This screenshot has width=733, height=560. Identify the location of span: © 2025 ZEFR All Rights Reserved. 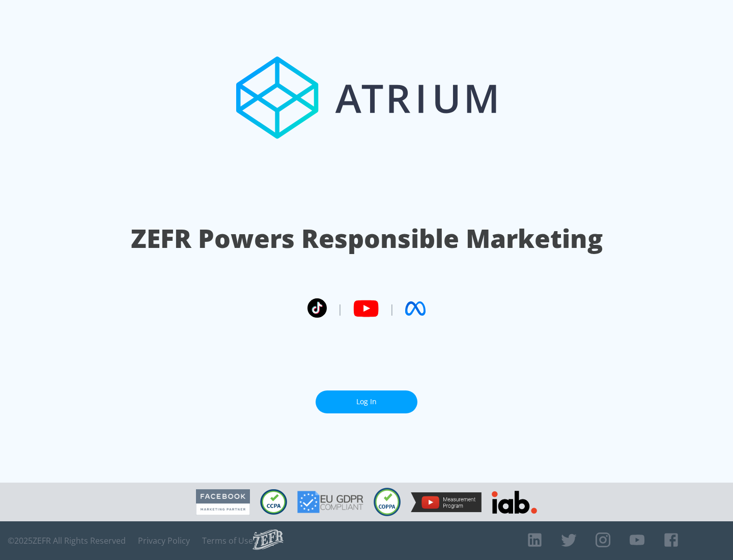
(66, 541).